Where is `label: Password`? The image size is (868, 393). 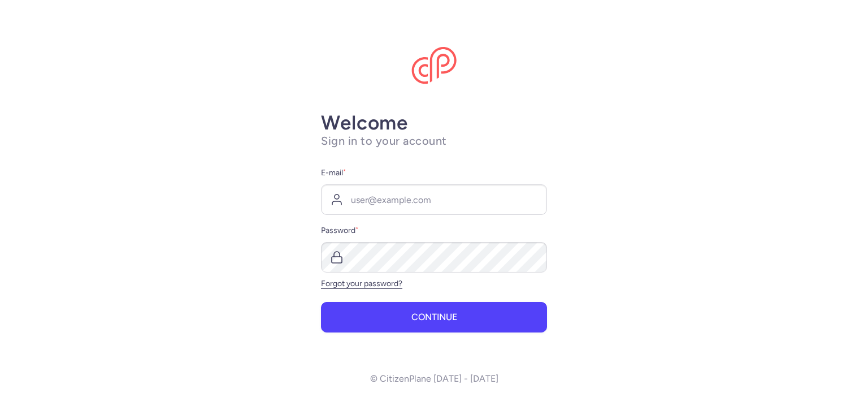
label: Password is located at coordinates (434, 231).